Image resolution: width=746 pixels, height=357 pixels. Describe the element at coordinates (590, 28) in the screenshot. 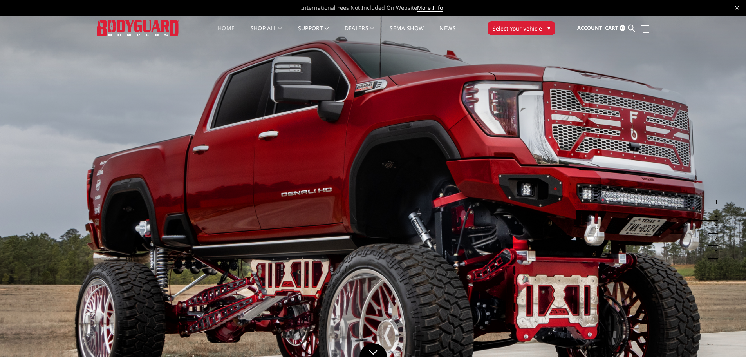

I see `a: Account` at that location.